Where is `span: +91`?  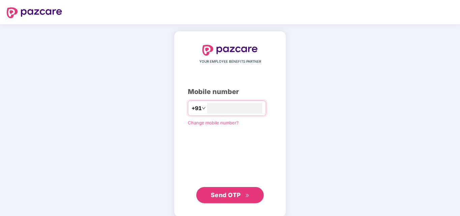 span: +91 is located at coordinates (197, 108).